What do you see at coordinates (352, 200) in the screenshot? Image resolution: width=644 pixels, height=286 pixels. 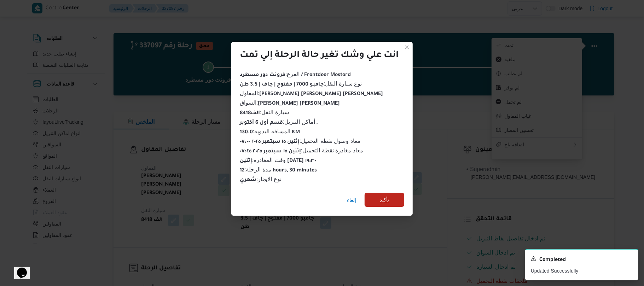 I see `span: إلغاء` at bounding box center [352, 200].